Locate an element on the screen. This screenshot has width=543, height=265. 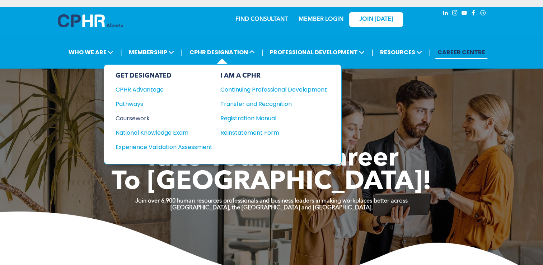
a: Reinstatement Form is located at coordinates (274, 132).